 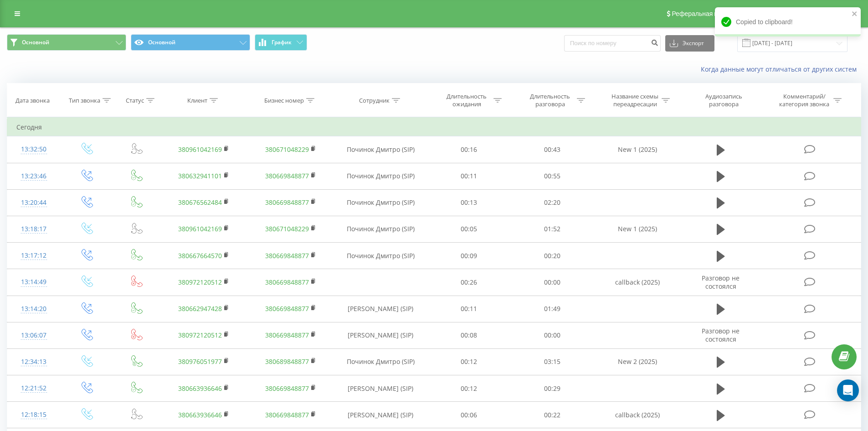 I want to click on div: 12:18:15, so click(x=34, y=414).